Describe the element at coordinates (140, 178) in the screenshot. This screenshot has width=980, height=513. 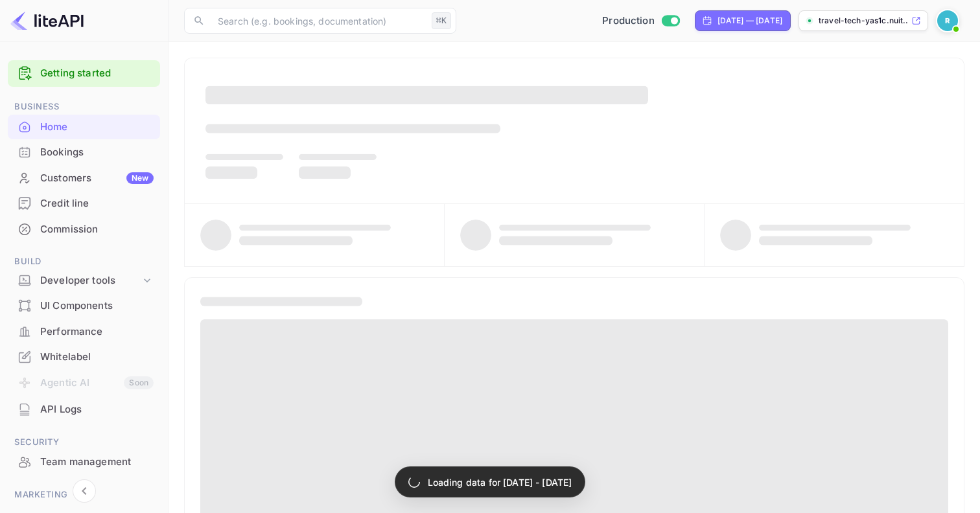
I see `div: New` at that location.